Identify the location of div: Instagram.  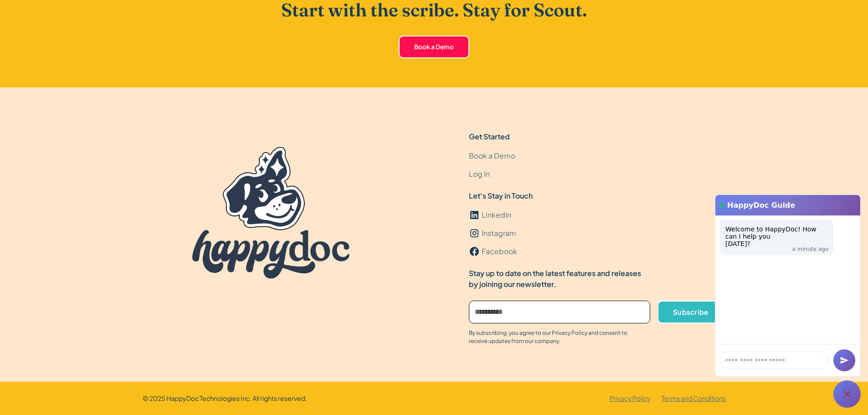
(499, 233).